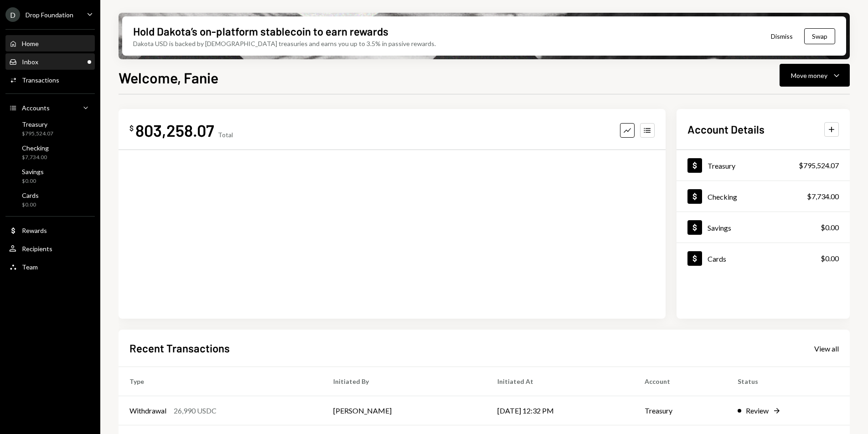 The height and width of the screenshot is (434, 868). What do you see at coordinates (41, 80) in the screenshot?
I see `div: Transactions` at bounding box center [41, 80].